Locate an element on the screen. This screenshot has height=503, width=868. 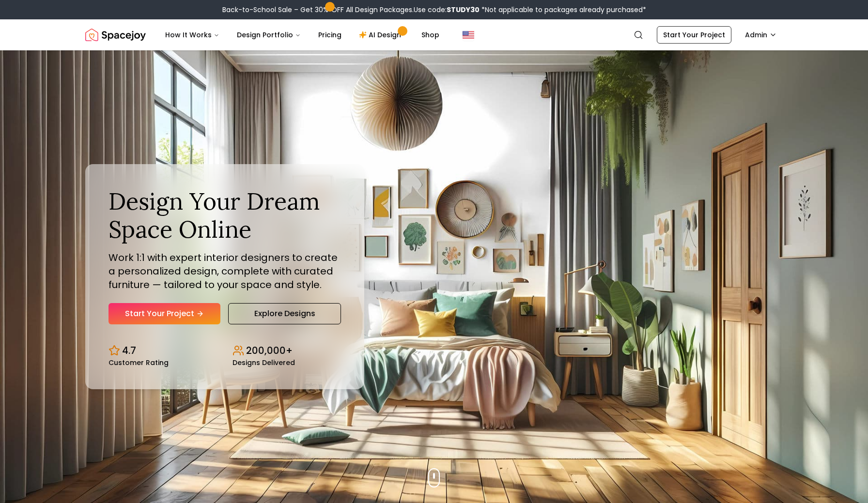
span: Use code: is located at coordinates (446, 10).